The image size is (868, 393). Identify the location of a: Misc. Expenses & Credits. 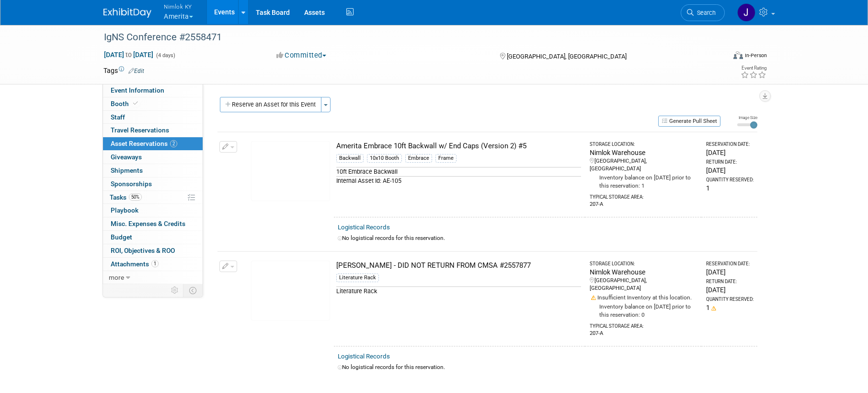
(153, 223).